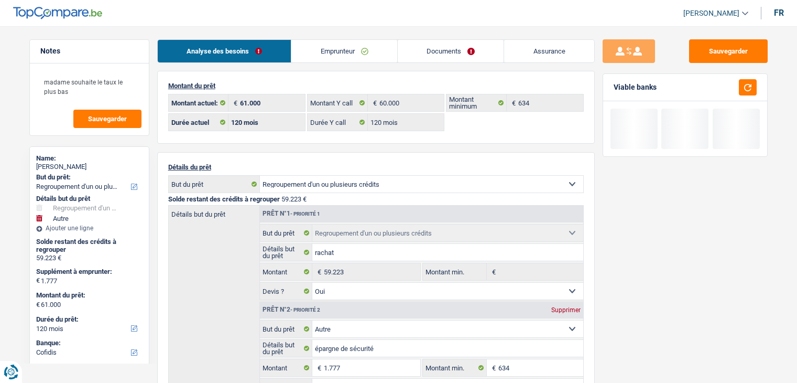 The height and width of the screenshot is (383, 797). I want to click on a: Assurance, so click(549, 51).